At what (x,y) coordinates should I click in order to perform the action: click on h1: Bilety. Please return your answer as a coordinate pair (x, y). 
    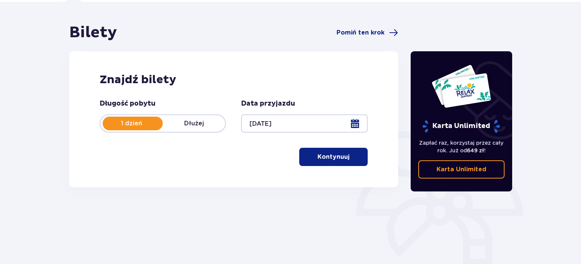
    Looking at the image, I should click on (93, 33).